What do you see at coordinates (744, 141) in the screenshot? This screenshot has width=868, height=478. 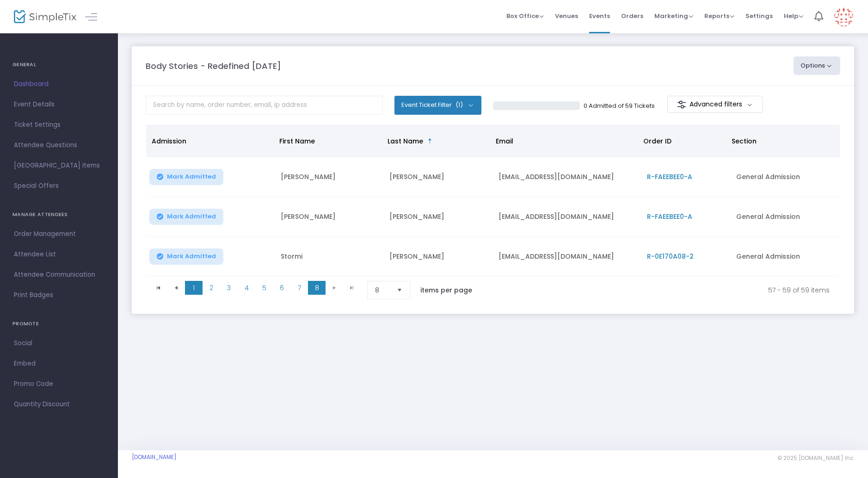 I see `span: Section` at bounding box center [744, 141].